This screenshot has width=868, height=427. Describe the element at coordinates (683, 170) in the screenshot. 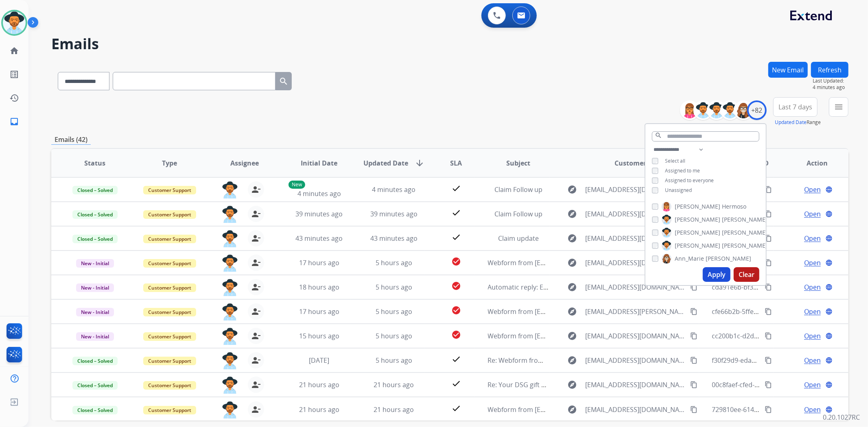

I see `span: Assigned to me` at that location.